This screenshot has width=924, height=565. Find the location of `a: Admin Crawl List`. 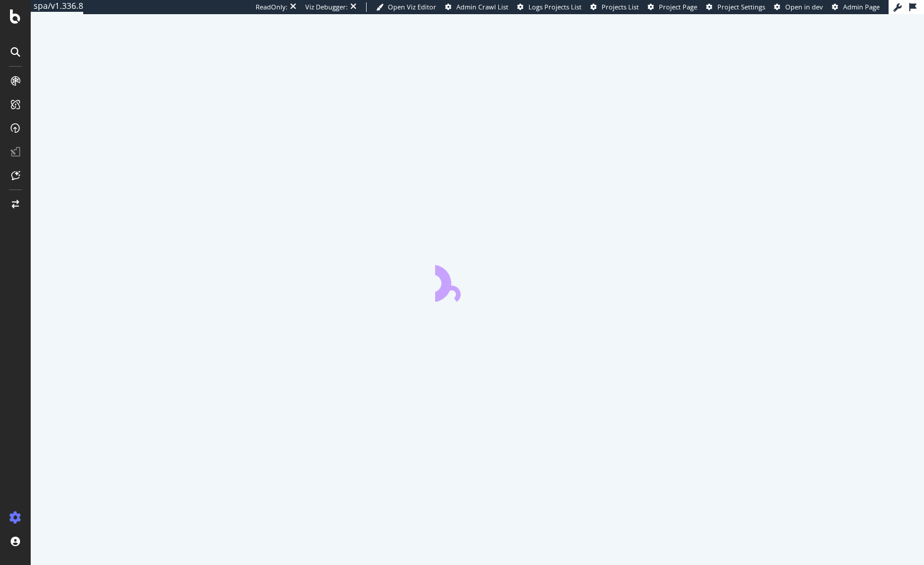

a: Admin Crawl List is located at coordinates (477, 7).